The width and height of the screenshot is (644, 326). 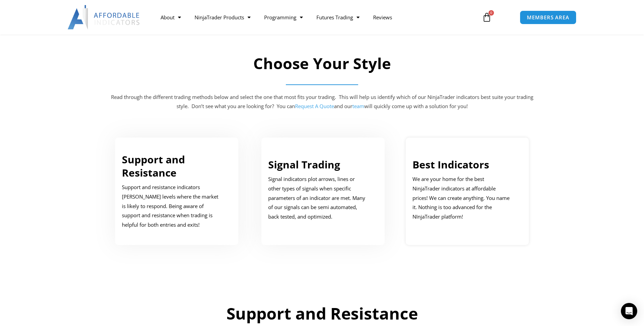 What do you see at coordinates (462, 198) in the screenshot?
I see `p: We are your home for the best NinjaTrader indicators at affordable prices! We can create anything...` at bounding box center [462, 198].